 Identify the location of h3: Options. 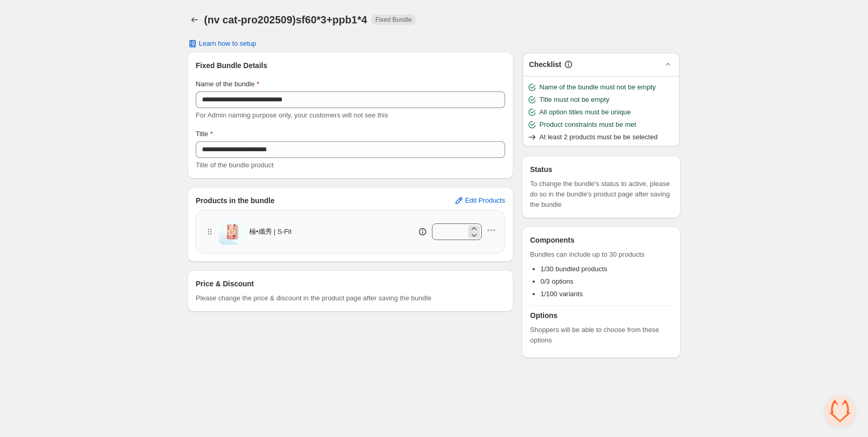
(601, 315).